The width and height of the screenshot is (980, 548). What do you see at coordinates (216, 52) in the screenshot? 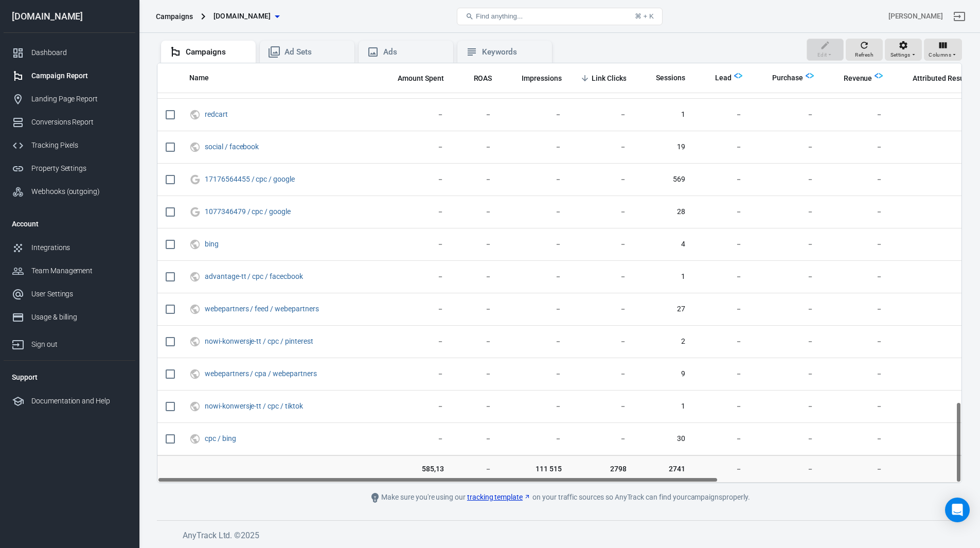
I see `div: Campaigns` at bounding box center [216, 52].